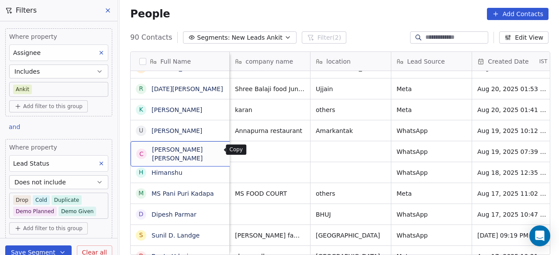 This screenshot has width=559, height=255. Describe the element at coordinates (517, 14) in the screenshot. I see `button: Add Contacts` at that location.